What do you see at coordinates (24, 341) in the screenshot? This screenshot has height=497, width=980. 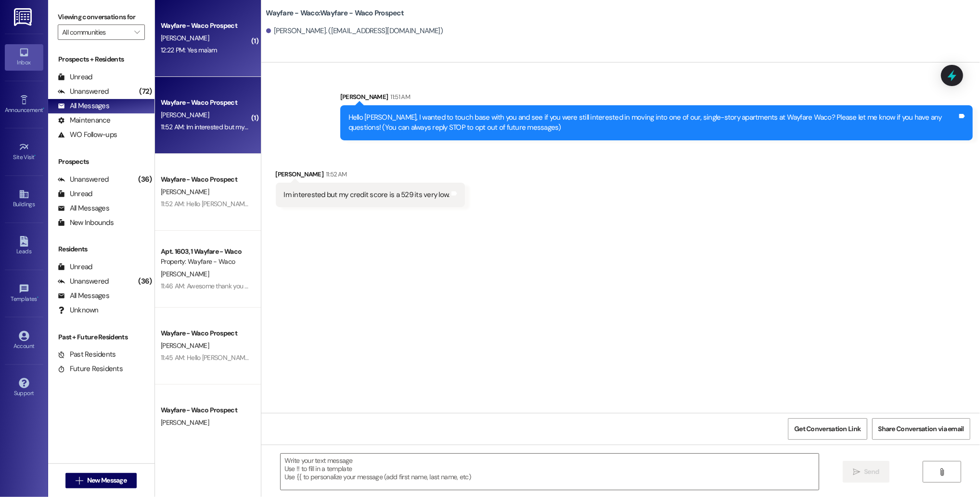 I see `a: Account` at bounding box center [24, 341].